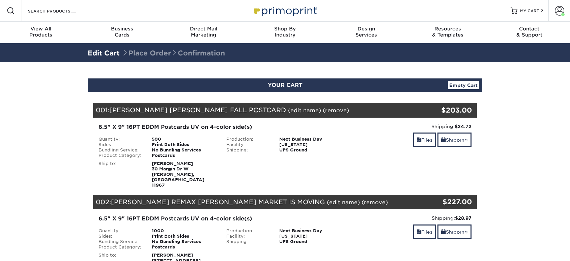  I want to click on div: $227.00, so click(442, 201).